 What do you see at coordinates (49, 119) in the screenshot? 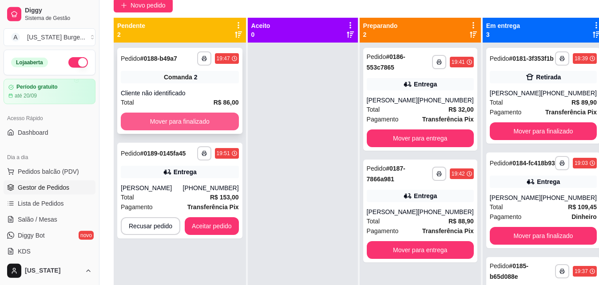
I see `div: Acesso Rápido` at bounding box center [49, 119].